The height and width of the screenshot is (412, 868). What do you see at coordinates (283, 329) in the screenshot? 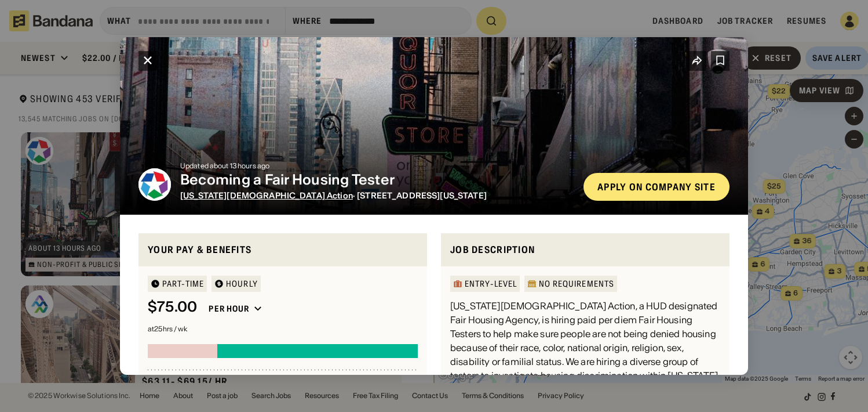
I see `div: at 25 hrs / wk` at bounding box center [283, 329].